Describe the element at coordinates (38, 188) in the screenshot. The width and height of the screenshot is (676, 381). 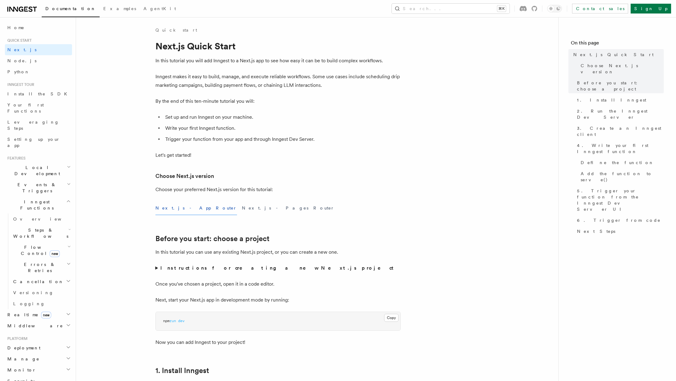
I see `button: Events & Triggers` at that location.